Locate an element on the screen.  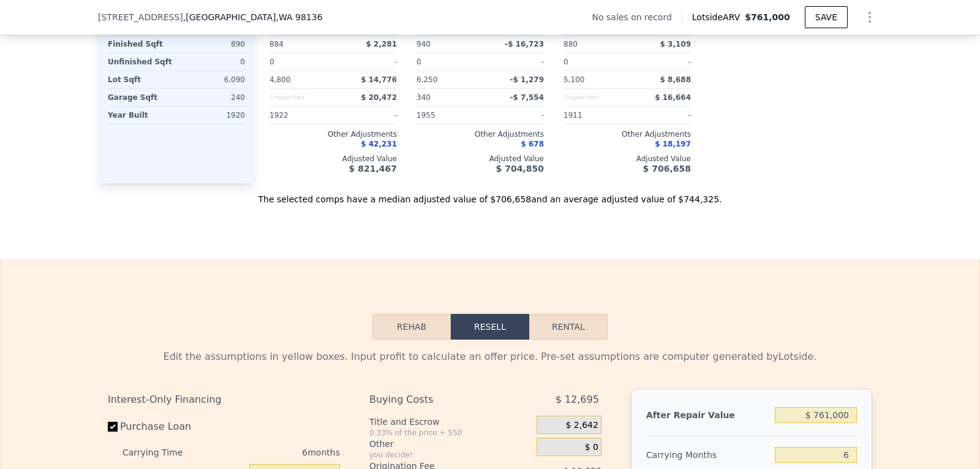
div: 890 is located at coordinates (212, 44).